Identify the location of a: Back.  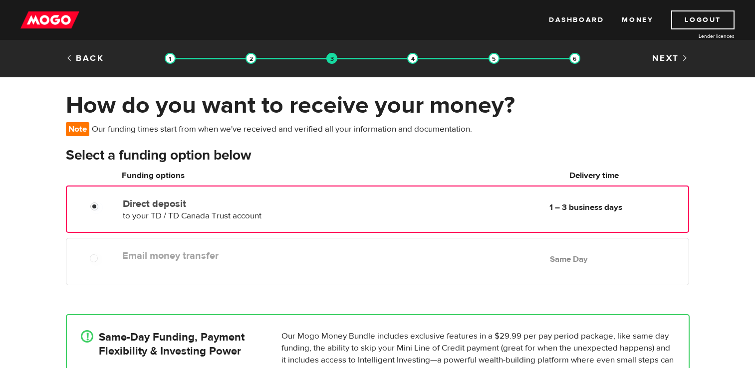
(85, 58).